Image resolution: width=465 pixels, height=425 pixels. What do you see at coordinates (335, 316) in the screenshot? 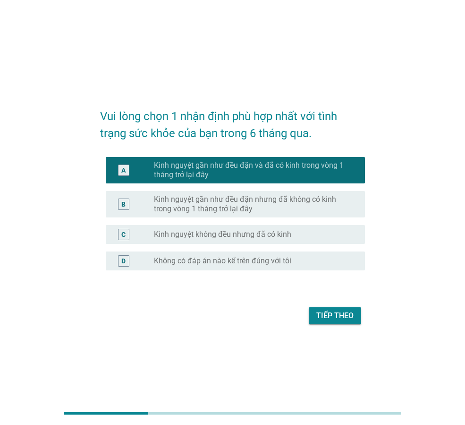
I see `button: Tiếp theo` at bounding box center [335, 316].